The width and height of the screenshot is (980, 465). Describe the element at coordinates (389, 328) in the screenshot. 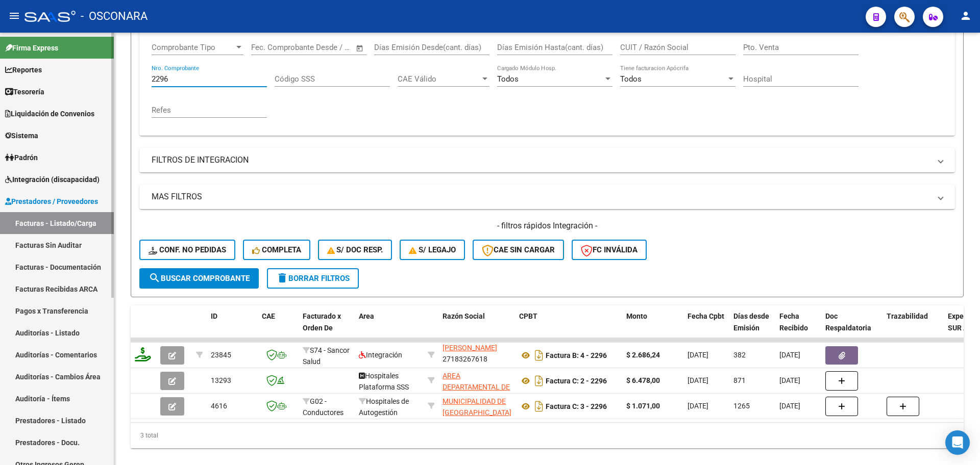

I see `datatable-header-cell: Area` at that location.